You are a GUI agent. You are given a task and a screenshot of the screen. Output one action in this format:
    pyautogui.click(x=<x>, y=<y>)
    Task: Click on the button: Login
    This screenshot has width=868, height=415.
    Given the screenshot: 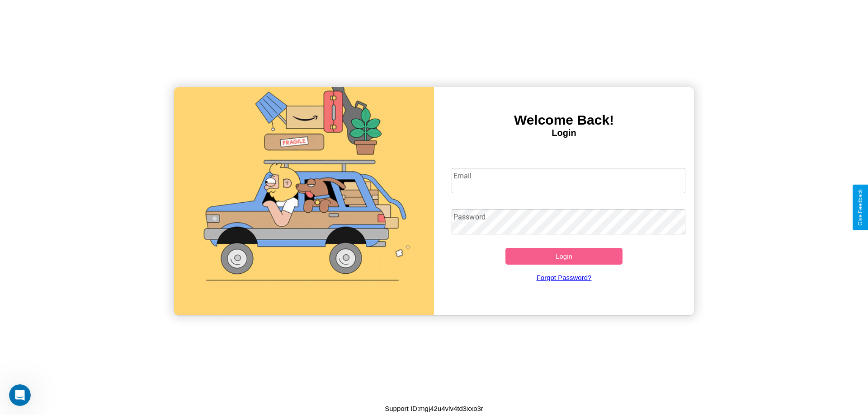 What is the action you would take?
    pyautogui.click(x=564, y=256)
    